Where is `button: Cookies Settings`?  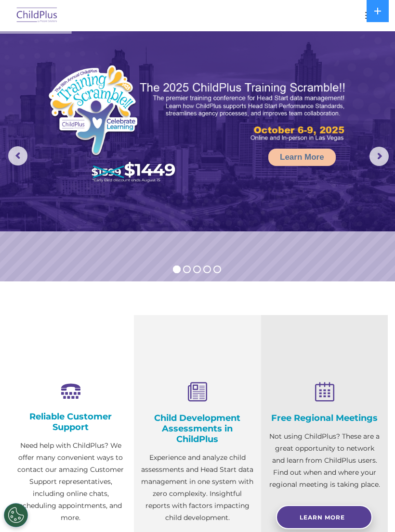 button: Cookies Settings is located at coordinates (16, 515).